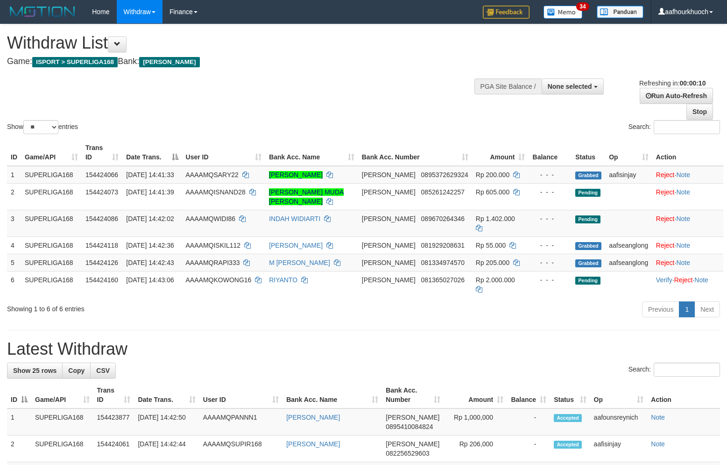 The width and height of the screenshot is (727, 465). What do you see at coordinates (14, 262) in the screenshot?
I see `td: 5` at bounding box center [14, 262].